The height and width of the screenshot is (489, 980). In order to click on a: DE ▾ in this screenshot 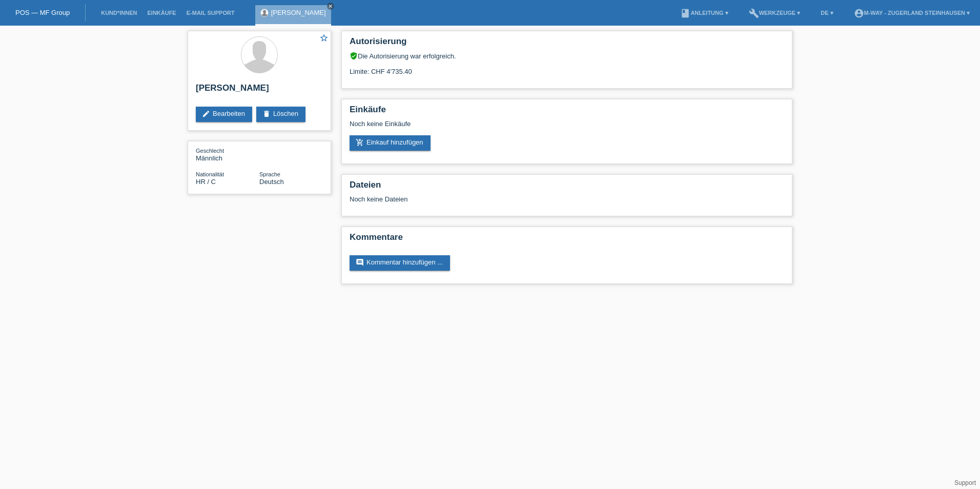, I will do `click(827, 13)`.